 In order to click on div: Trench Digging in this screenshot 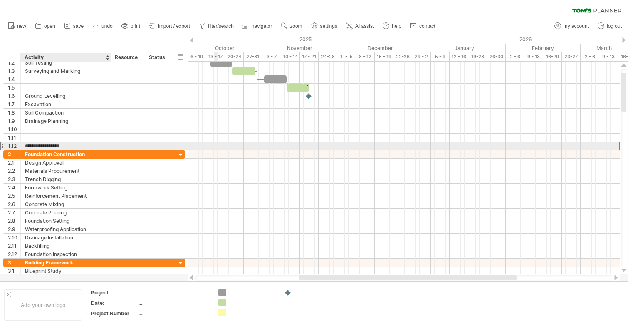, I will do `click(66, 179)`.